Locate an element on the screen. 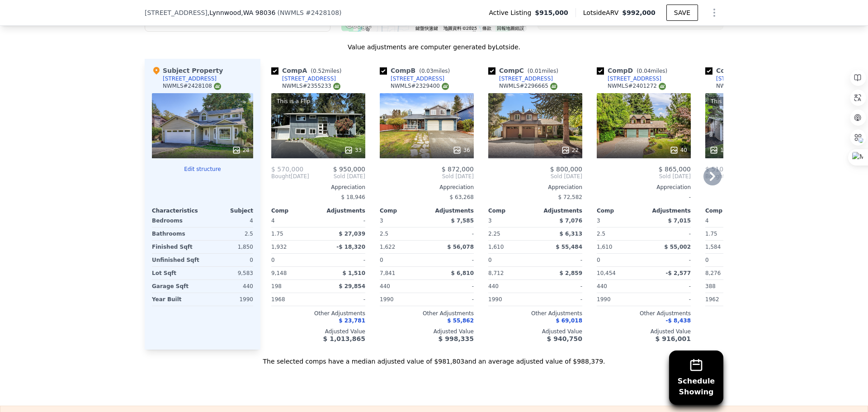 Image resolution: width=868 pixels, height=412 pixels. div: Finished Sqft is located at coordinates (176, 247).